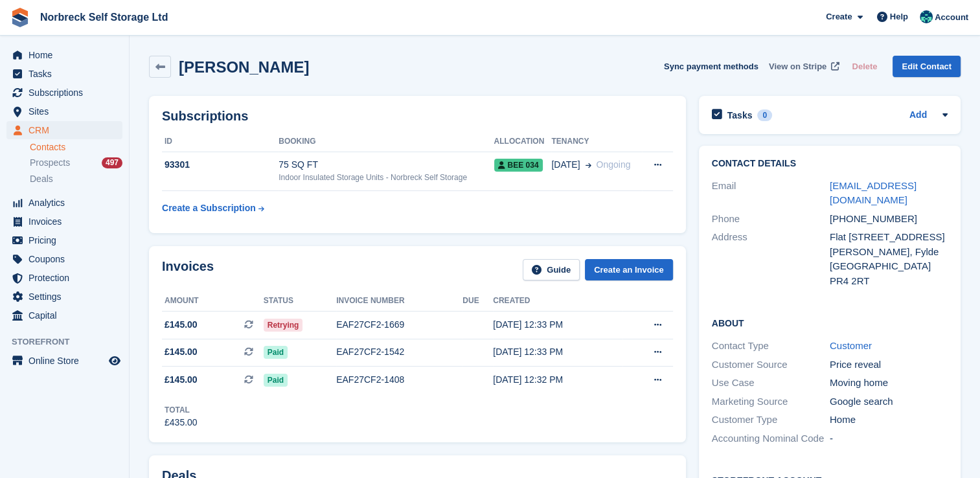  I want to click on div: £435.00, so click(181, 422).